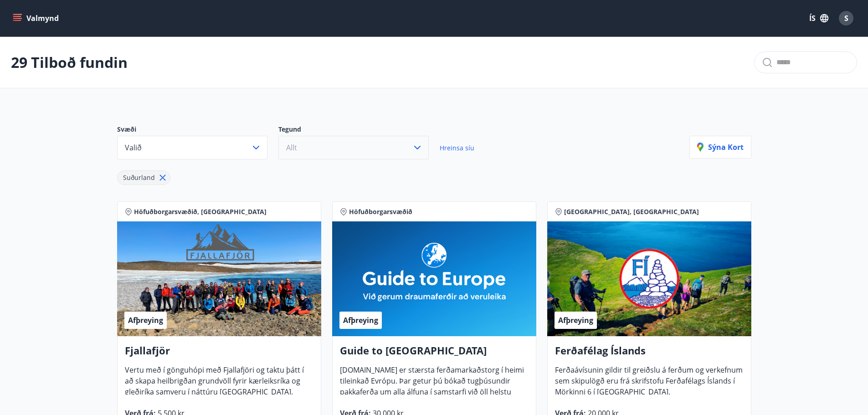 The height and width of the screenshot is (415, 868). Describe the element at coordinates (720, 147) in the screenshot. I see `button: Sýna kort` at that location.